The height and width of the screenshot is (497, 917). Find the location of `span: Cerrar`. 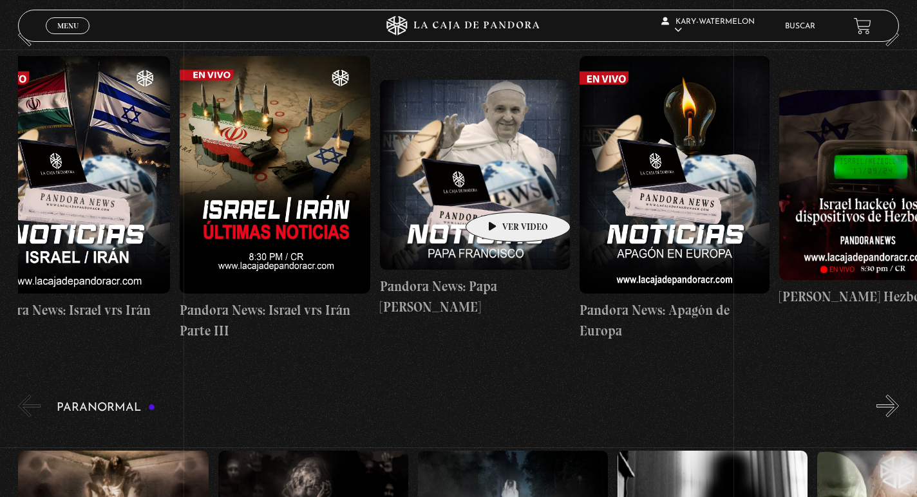

span: Cerrar is located at coordinates (68, 37).